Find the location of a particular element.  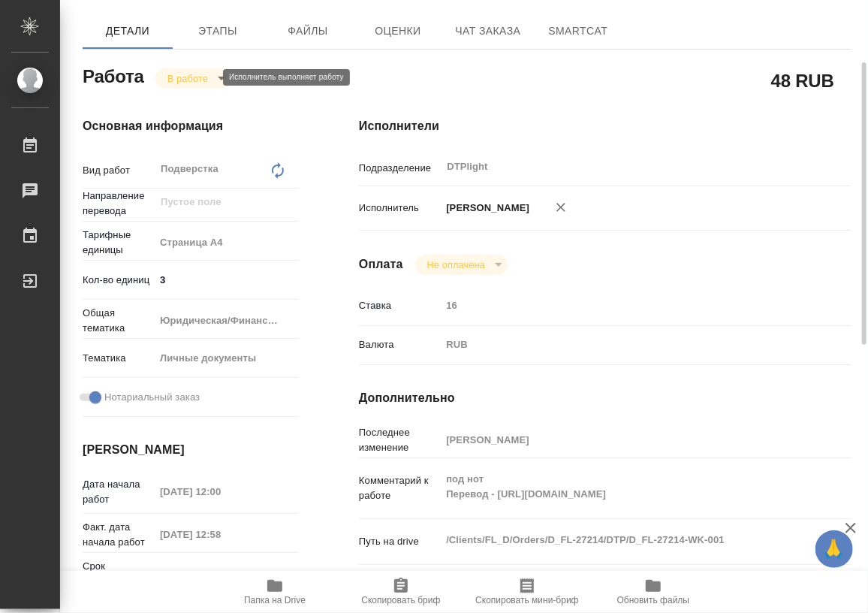

button: В работе is located at coordinates (187, 78).